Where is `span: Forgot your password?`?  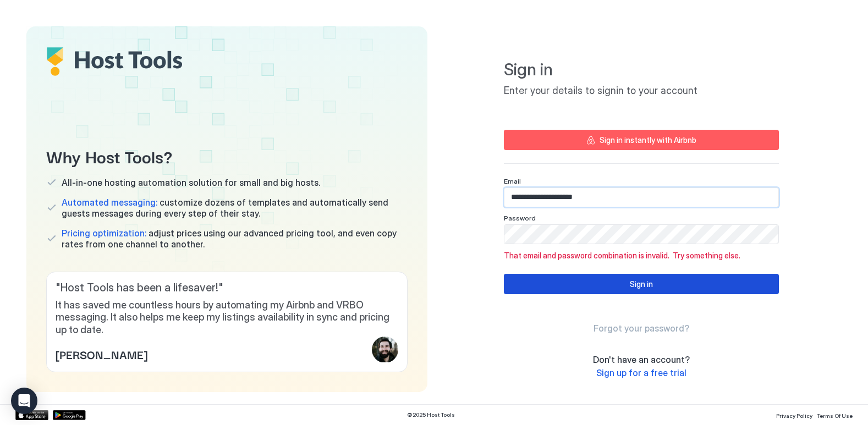 span: Forgot your password? is located at coordinates (641, 329).